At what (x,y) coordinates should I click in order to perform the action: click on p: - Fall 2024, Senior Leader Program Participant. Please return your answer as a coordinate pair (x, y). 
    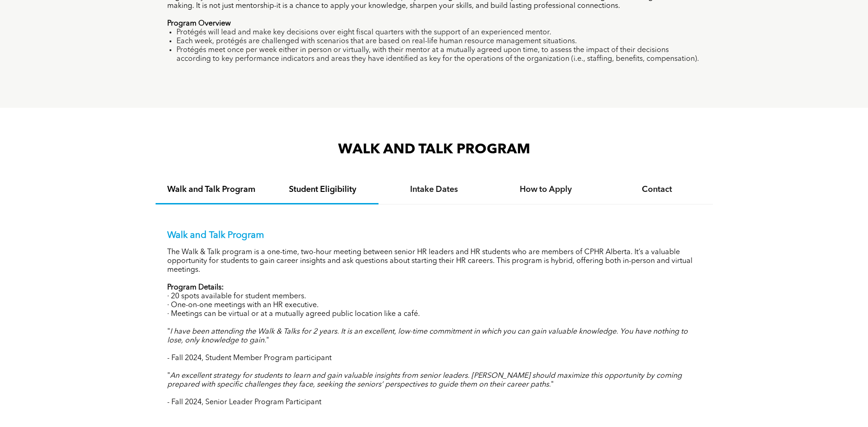
    Looking at the image, I should click on (434, 402).